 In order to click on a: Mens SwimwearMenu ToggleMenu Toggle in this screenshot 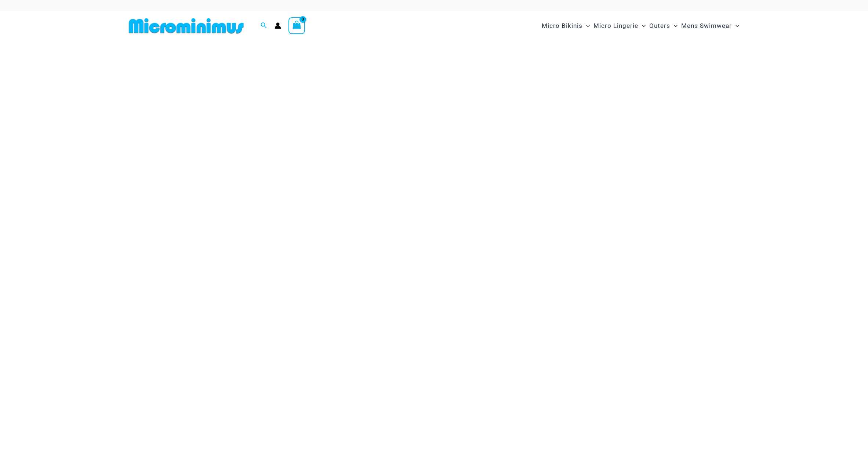, I will do `click(710, 26)`.